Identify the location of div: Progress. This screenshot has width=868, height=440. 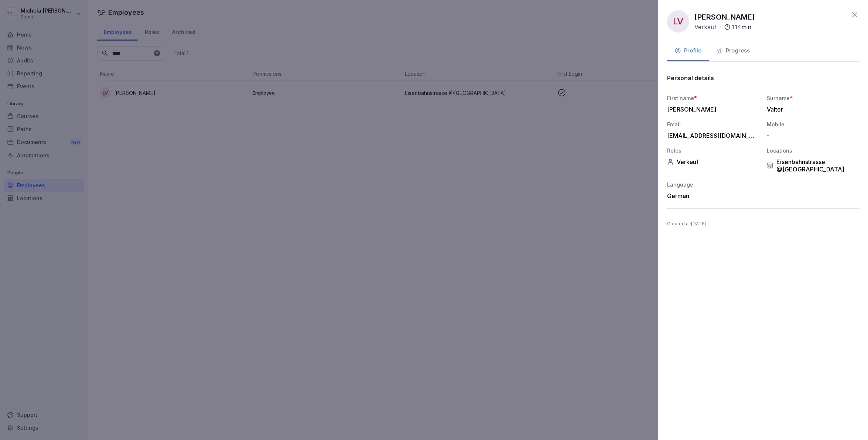
(733, 51).